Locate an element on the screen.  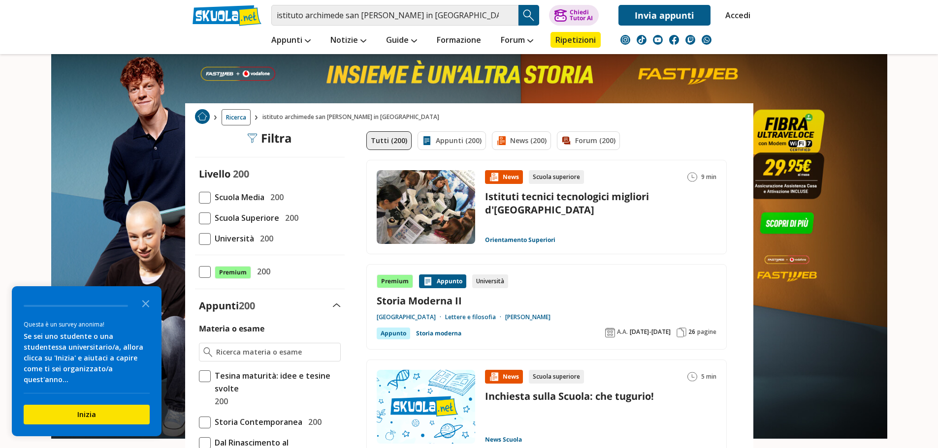
img: Anno accademico is located at coordinates (610, 333).